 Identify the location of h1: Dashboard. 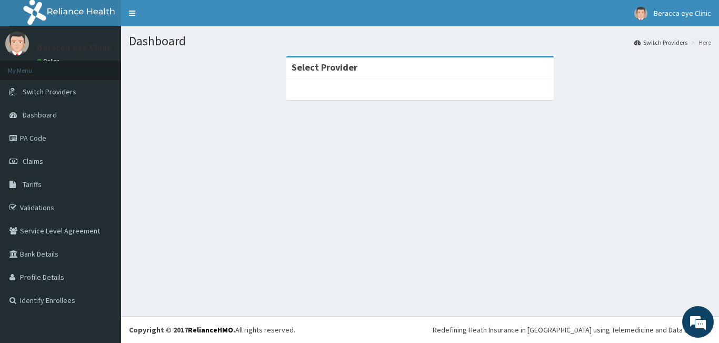
(420, 41).